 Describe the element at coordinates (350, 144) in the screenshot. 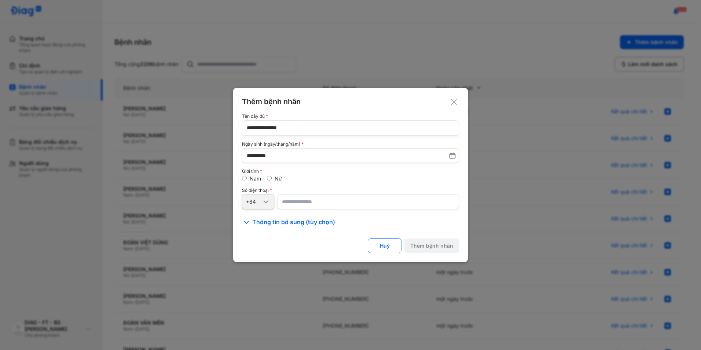

I see `div: Ngày sinh (ngày/tháng/năm)` at that location.